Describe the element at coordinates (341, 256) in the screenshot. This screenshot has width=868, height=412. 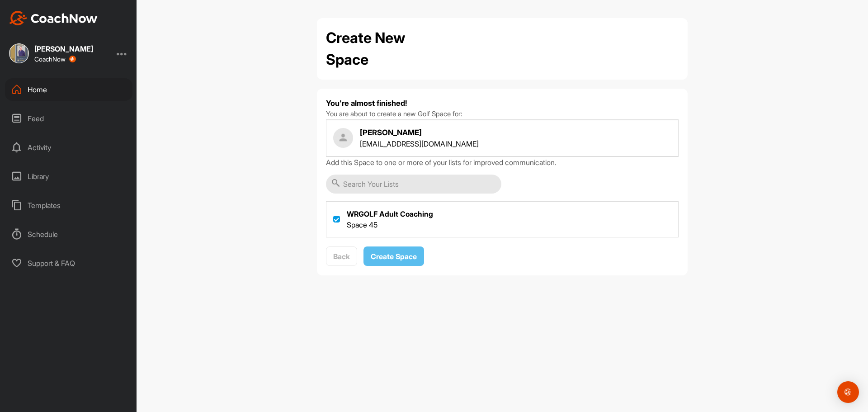
I see `button: Back` at that location.